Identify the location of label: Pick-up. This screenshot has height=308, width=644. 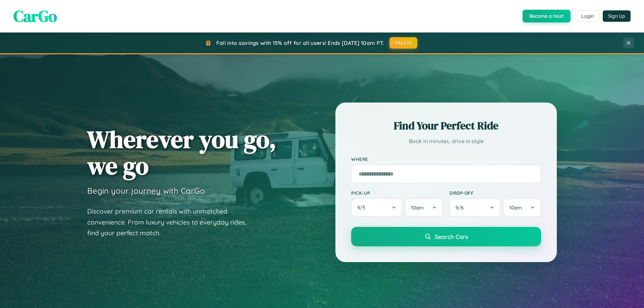
(397, 193).